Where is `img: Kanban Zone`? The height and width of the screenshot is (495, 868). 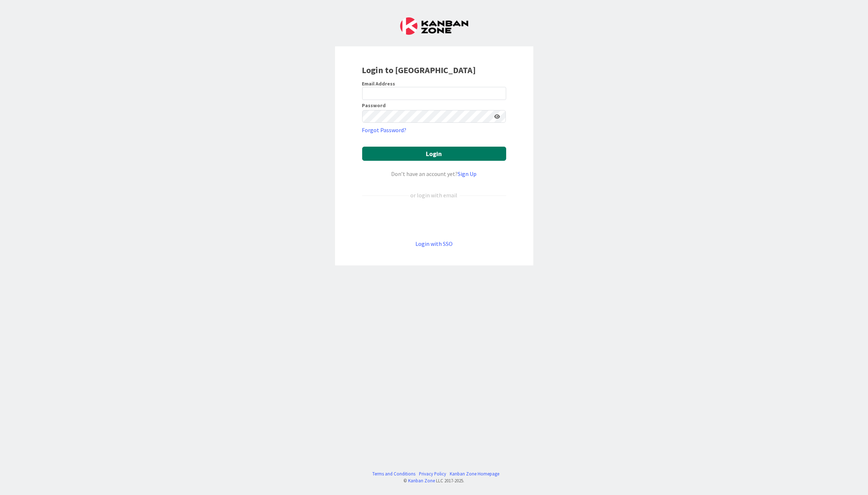 img: Kanban Zone is located at coordinates (434, 26).